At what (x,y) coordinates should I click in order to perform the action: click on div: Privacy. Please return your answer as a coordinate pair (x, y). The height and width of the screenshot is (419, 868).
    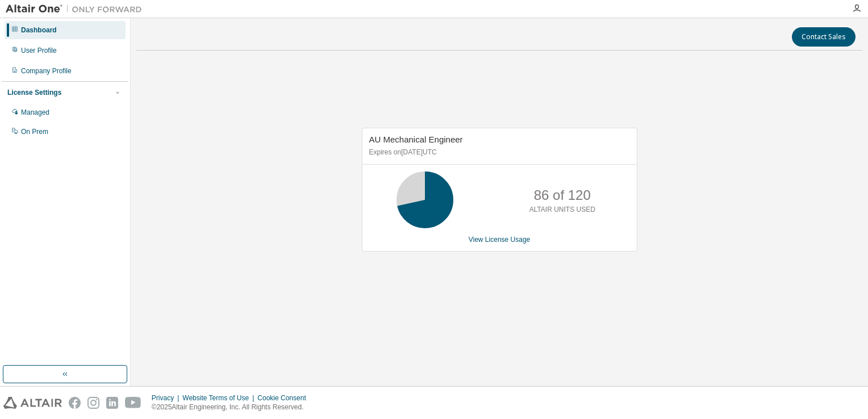
    Looking at the image, I should click on (167, 398).